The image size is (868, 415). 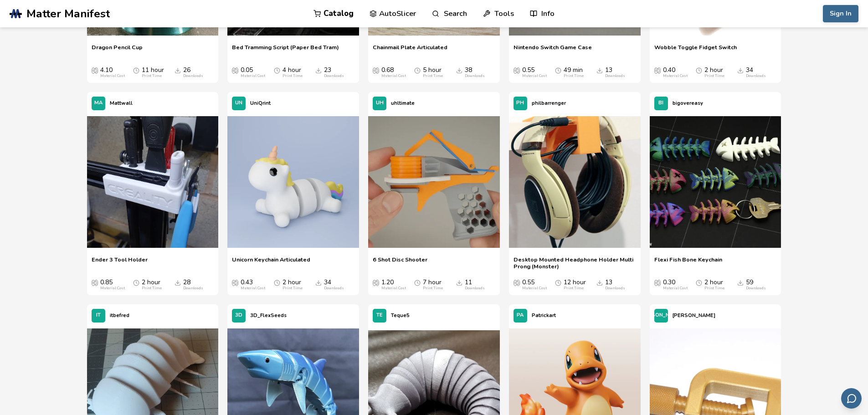 I want to click on a: Chainmail Plate Articulated, so click(x=410, y=51).